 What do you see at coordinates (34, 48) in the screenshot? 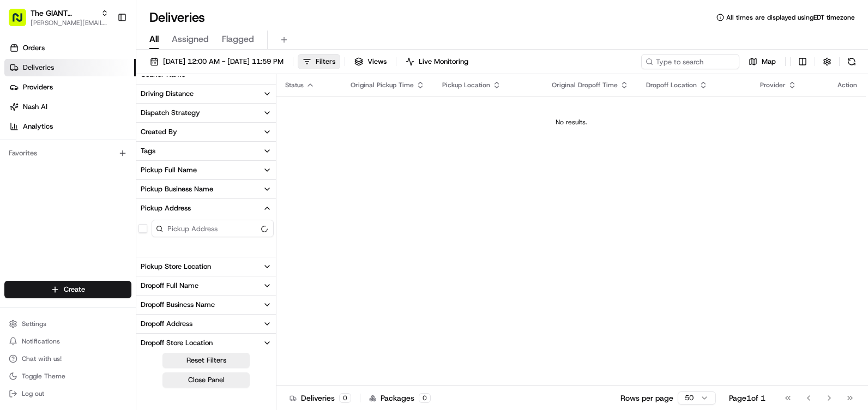
I see `span: Orders` at bounding box center [34, 48].